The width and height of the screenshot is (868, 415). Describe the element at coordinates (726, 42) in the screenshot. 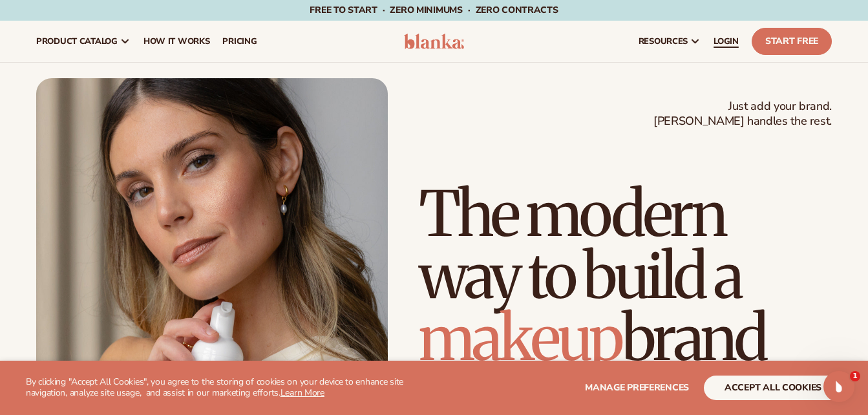

I see `span: LOGIN` at that location.